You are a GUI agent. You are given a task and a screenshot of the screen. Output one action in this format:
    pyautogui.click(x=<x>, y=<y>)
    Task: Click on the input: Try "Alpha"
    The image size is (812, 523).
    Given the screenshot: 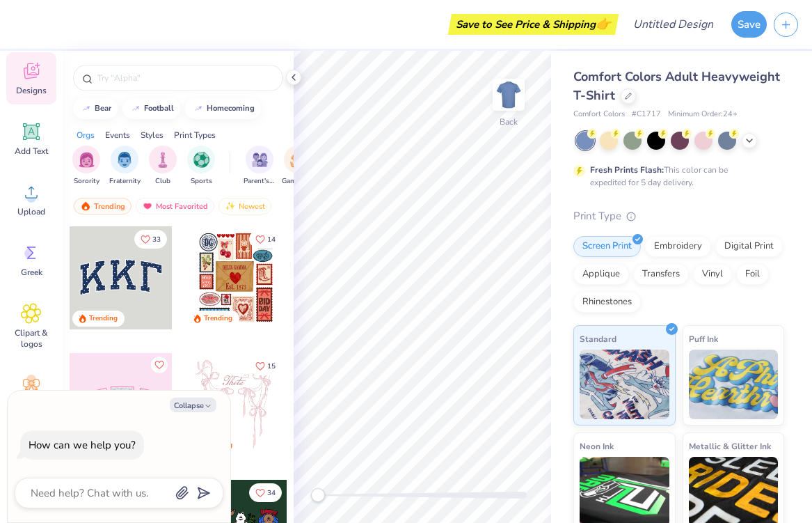 What is the action you would take?
    pyautogui.click(x=185, y=78)
    